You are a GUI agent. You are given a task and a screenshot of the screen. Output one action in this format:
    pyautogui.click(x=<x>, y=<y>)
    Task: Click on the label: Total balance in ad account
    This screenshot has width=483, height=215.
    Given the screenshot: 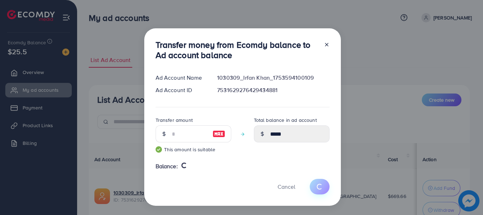 What is the action you would take?
    pyautogui.click(x=286, y=120)
    